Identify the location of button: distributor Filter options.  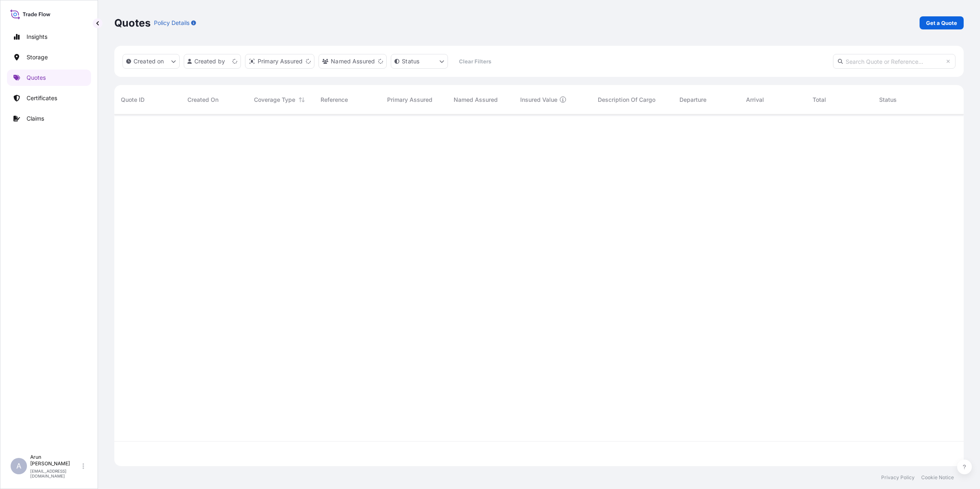
(280, 61).